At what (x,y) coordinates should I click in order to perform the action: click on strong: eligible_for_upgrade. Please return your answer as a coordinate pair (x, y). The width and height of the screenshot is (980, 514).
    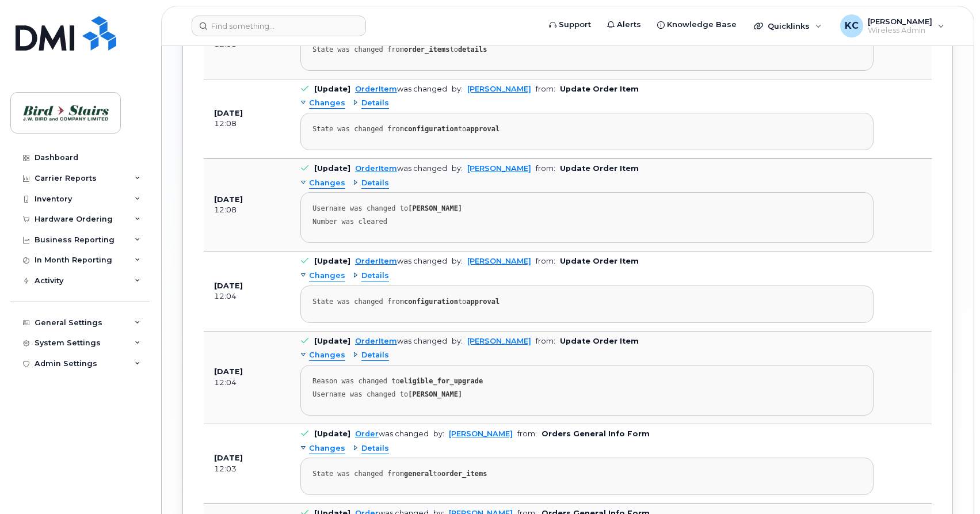
    Looking at the image, I should click on (442, 381).